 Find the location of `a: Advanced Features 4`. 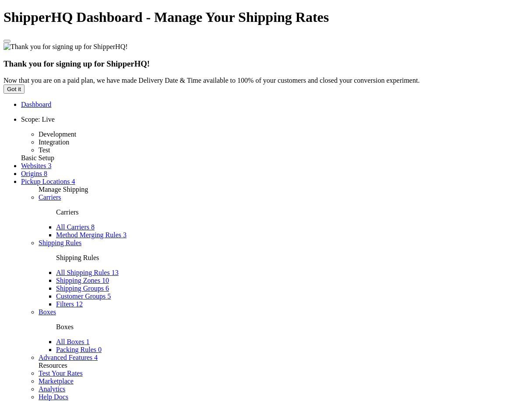

a: Advanced Features 4 is located at coordinates (68, 357).